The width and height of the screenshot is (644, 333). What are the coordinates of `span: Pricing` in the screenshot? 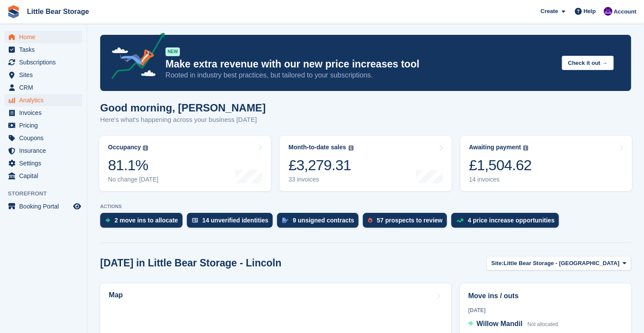 It's located at (46, 125).